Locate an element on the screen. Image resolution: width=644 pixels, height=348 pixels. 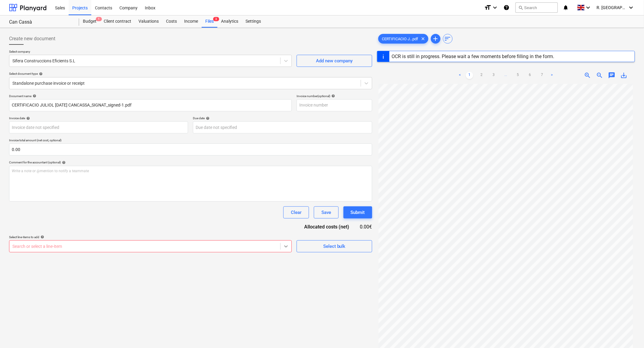
div: OCR is still in progress. Please wait a few moments before filling in the form. is located at coordinates (473, 57).